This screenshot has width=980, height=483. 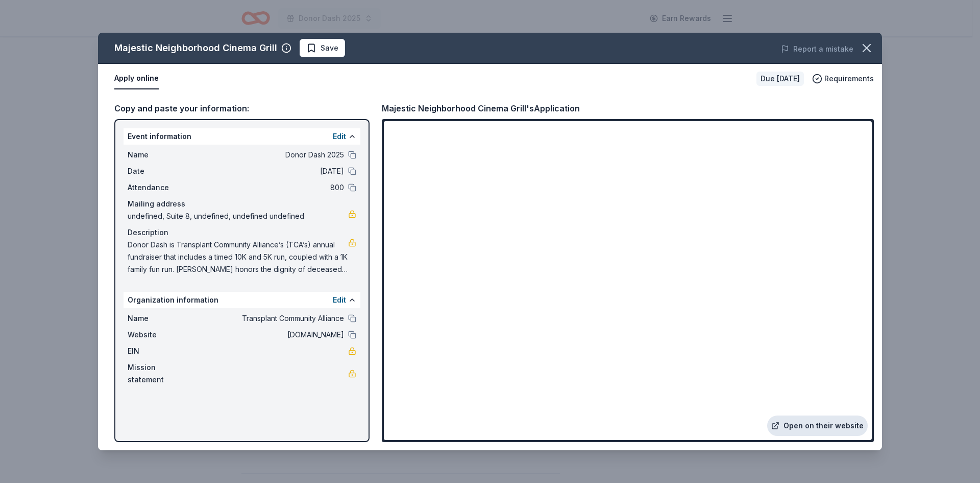 I want to click on span: Requirements, so click(x=849, y=78).